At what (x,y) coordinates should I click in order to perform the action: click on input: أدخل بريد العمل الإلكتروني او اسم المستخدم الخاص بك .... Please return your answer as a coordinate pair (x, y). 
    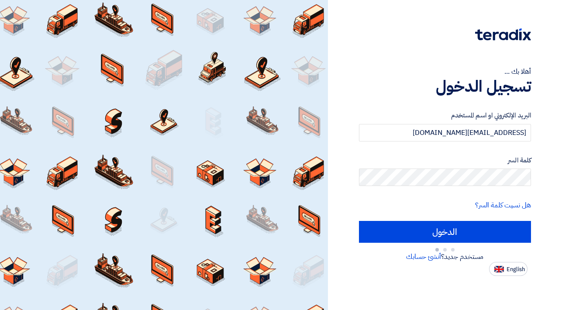
    Looking at the image, I should click on (445, 133).